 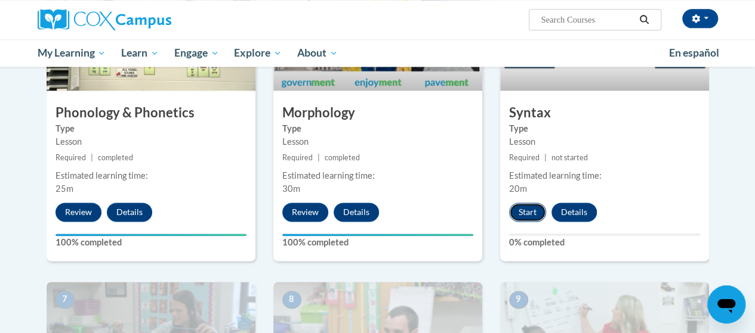 What do you see at coordinates (644, 20) in the screenshot?
I see `button: Search` at bounding box center [644, 20].